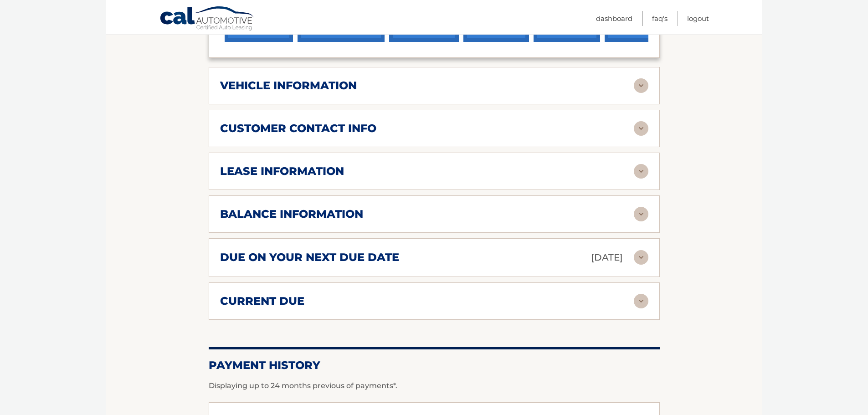 This screenshot has height=415, width=868. Describe the element at coordinates (614, 18) in the screenshot. I see `a: Dashboard` at that location.